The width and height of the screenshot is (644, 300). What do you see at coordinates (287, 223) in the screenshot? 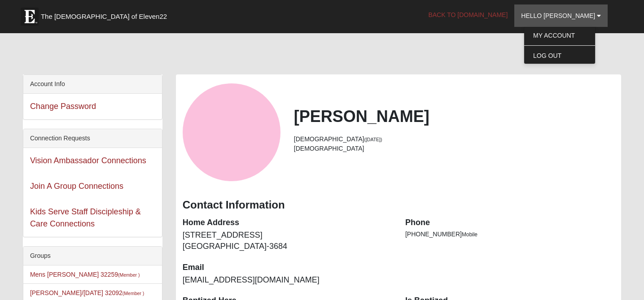
I see `dt: Home Address` at bounding box center [287, 223].